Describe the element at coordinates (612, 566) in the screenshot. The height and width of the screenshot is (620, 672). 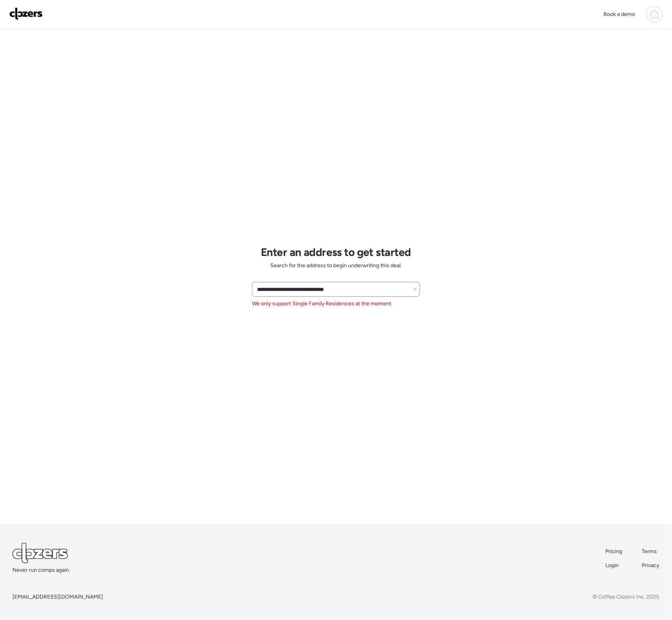
I see `span: Login` at that location.